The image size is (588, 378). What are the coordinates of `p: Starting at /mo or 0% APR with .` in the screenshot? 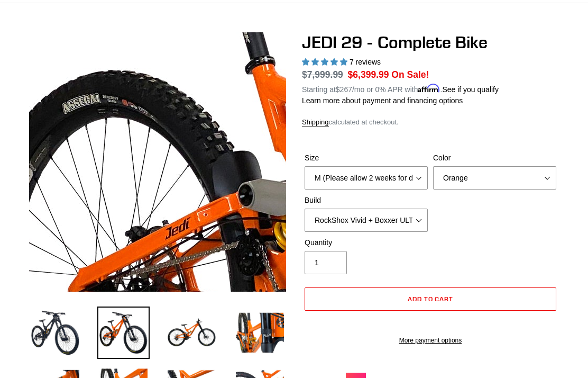 It's located at (401, 88).